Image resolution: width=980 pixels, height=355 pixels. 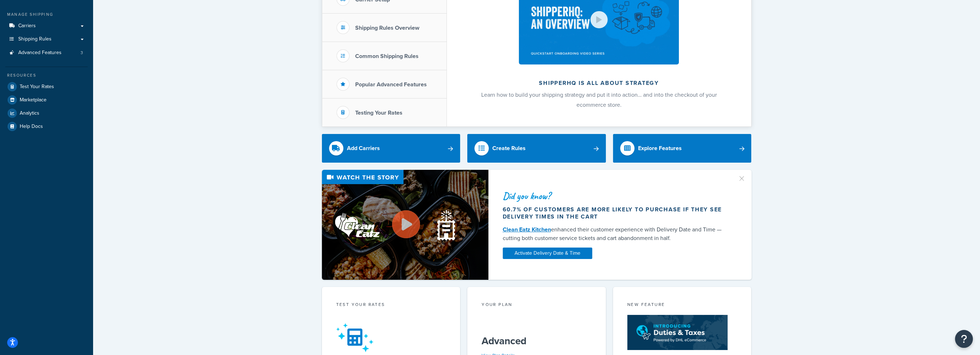 I want to click on a: Create Rules, so click(x=536, y=148).